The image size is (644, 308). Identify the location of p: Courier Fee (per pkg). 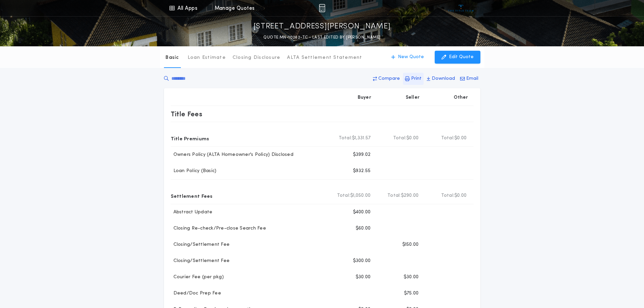
(197, 277).